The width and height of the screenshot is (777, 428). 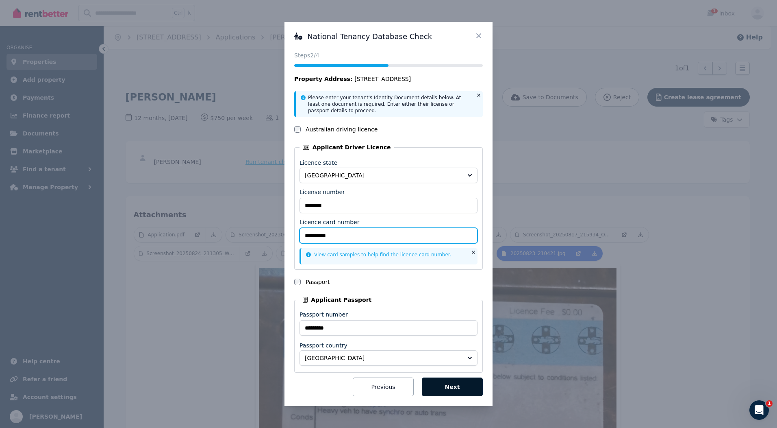 What do you see at coordinates (324, 314) in the screenshot?
I see `label: Passport number` at bounding box center [324, 314].